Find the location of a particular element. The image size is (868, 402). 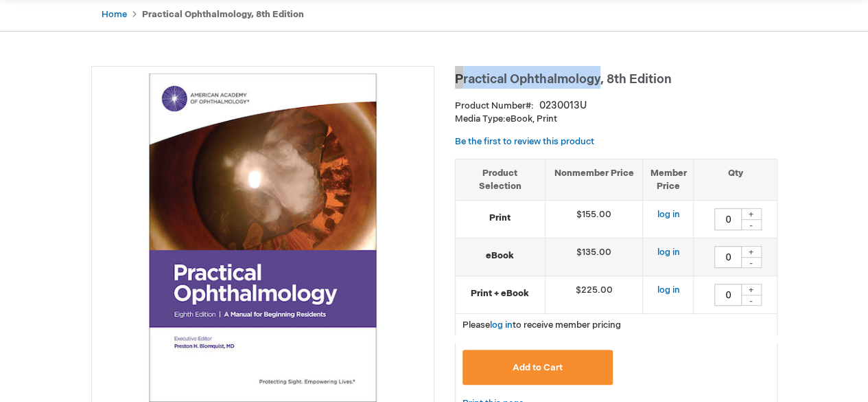

td: $155.00 is located at coordinates (594, 219).